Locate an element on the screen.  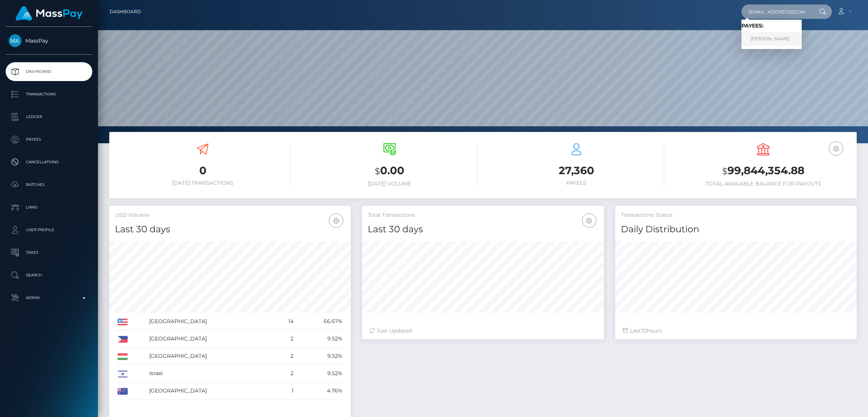
input: Search... is located at coordinates (777, 11).